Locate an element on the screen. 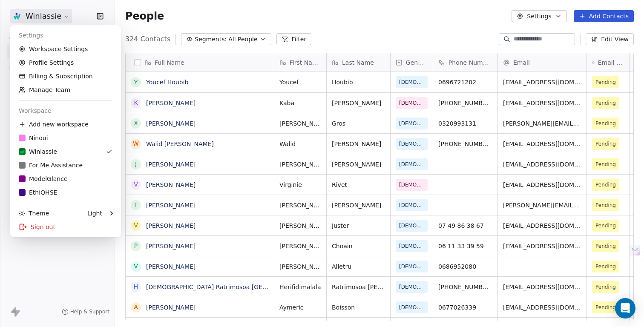 This screenshot has height=327, width=644. div: Ninoui is located at coordinates (33, 138).